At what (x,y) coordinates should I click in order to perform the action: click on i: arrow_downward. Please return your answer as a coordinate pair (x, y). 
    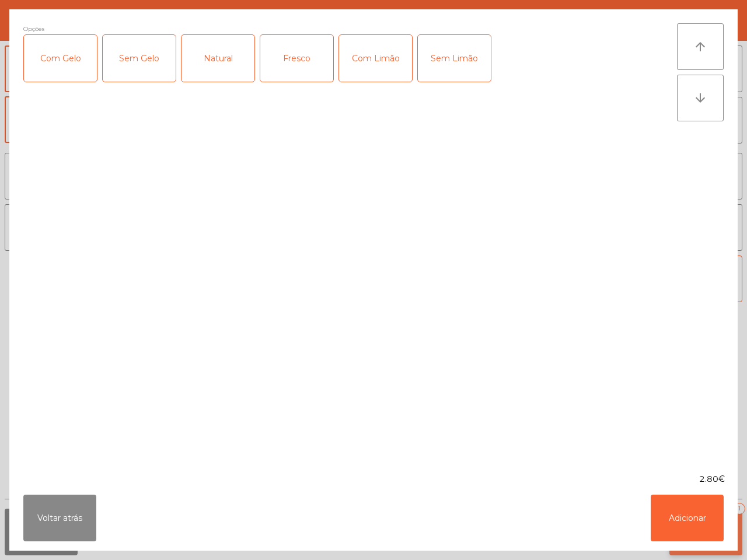
    Looking at the image, I should click on (700, 98).